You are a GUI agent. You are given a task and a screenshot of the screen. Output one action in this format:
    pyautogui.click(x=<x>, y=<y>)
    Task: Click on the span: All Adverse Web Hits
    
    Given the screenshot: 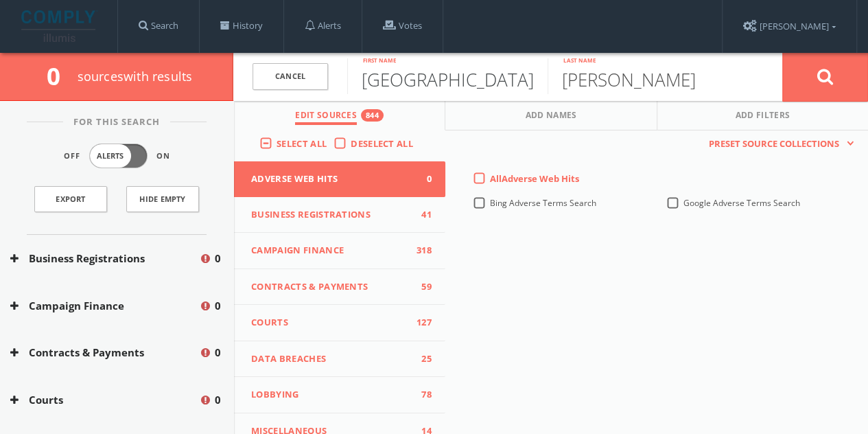 What is the action you would take?
    pyautogui.click(x=534, y=179)
    